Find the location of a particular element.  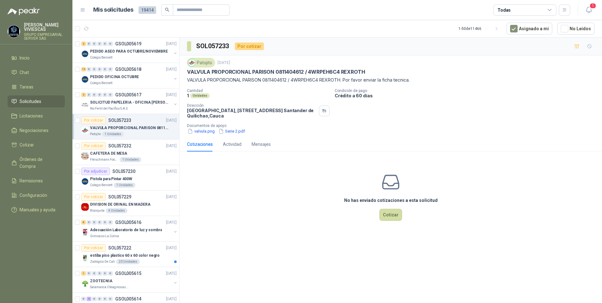

p: 1 is located at coordinates (188, 95).